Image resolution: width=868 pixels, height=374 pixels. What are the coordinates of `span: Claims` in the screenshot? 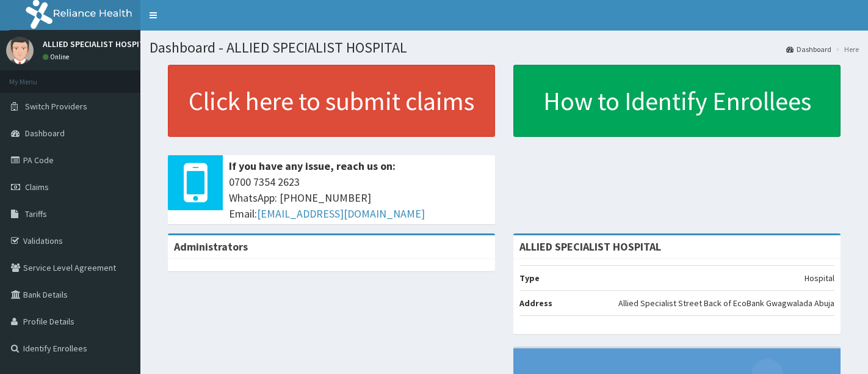 It's located at (37, 187).